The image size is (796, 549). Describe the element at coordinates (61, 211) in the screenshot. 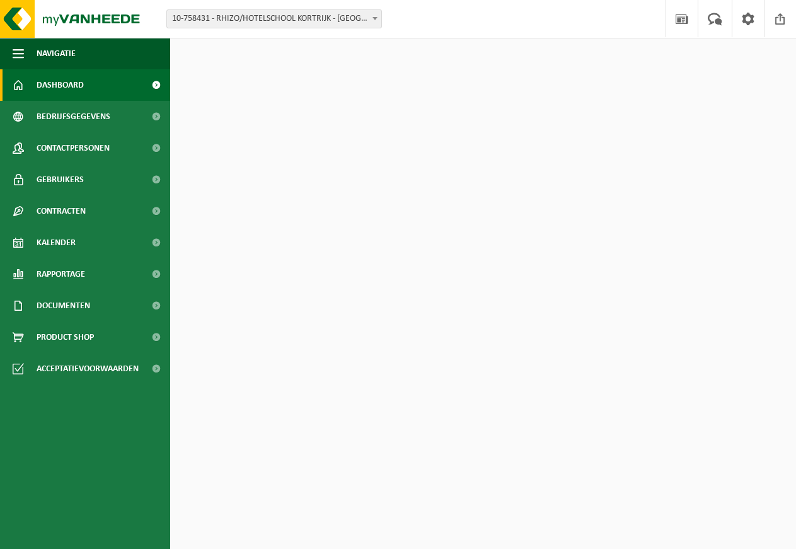

I see `span: Contracten` at that location.